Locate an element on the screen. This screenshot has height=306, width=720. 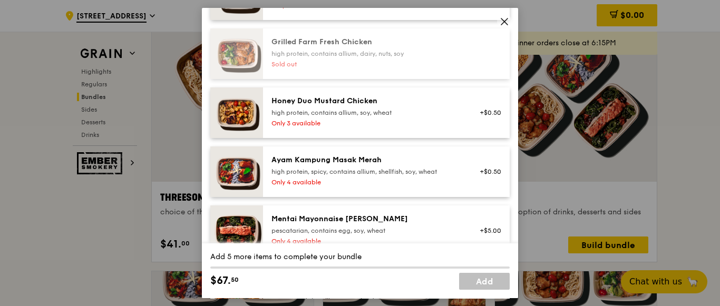
span: 50 is located at coordinates (235, 280).